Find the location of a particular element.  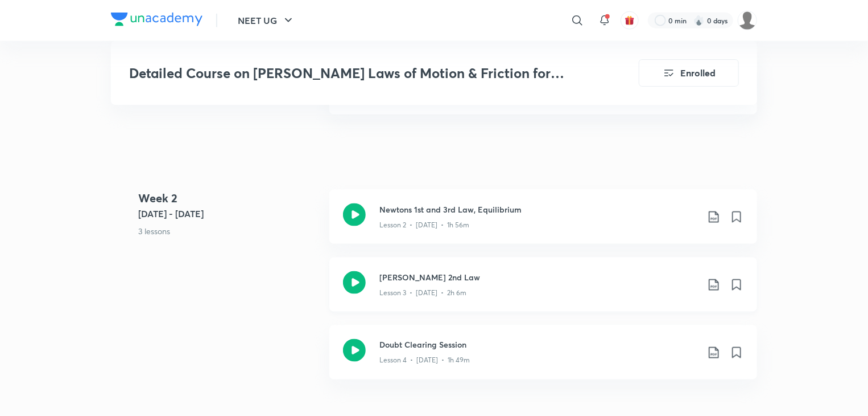

a: Company Logo is located at coordinates (157, 20).